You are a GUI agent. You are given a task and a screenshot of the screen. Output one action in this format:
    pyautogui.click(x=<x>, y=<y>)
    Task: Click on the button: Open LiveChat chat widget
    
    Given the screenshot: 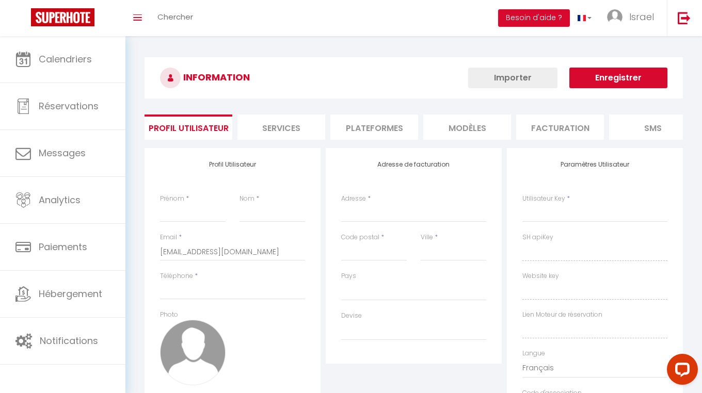 What is the action you would take?
    pyautogui.click(x=24, y=20)
    